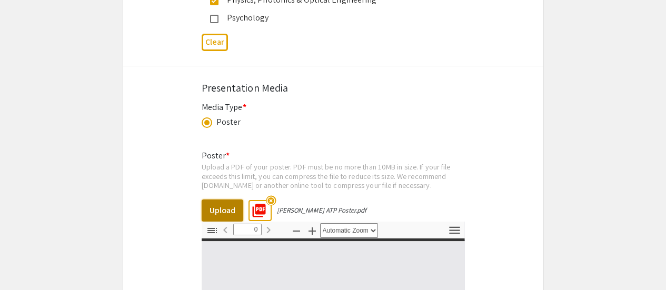  What do you see at coordinates (216, 155) in the screenshot?
I see `mat-label: Poster` at bounding box center [216, 155].